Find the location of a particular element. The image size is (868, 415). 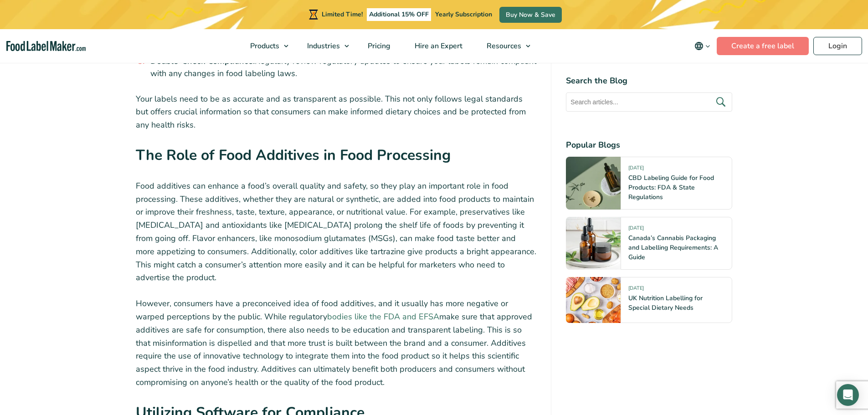

li: Regularly review regulatory updates to ensure your labels remain compliant with any changes in fo... is located at coordinates (342, 67).